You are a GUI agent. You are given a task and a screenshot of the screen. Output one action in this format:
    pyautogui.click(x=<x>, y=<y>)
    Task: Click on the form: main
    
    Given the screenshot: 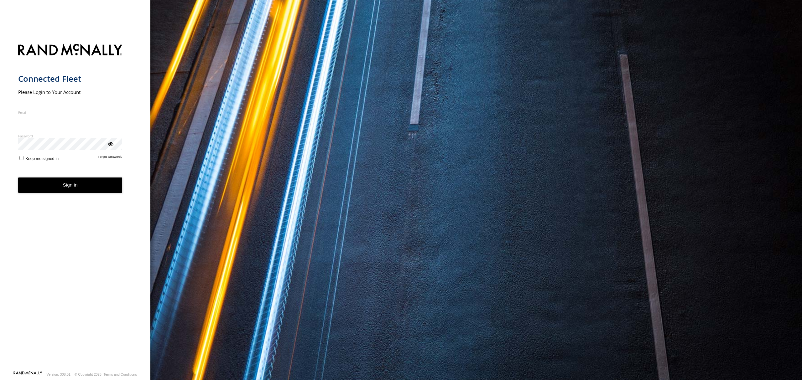 What is the action you would take?
    pyautogui.click(x=75, y=205)
    